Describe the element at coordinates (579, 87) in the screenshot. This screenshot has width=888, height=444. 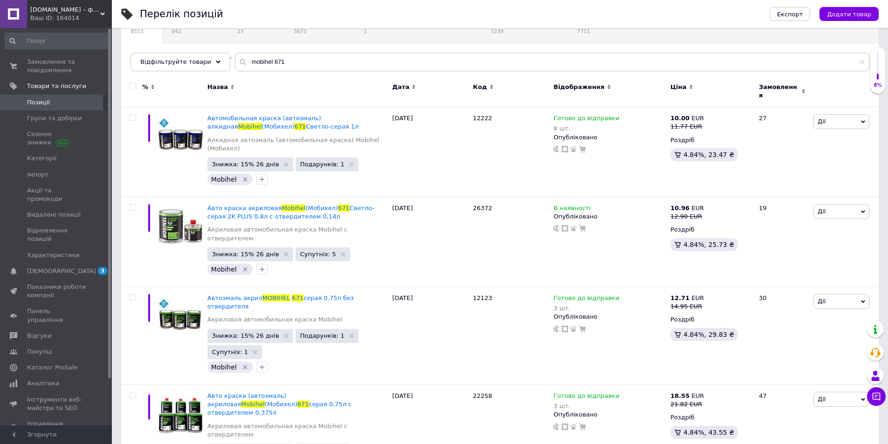
I see `span: Відображення` at that location.